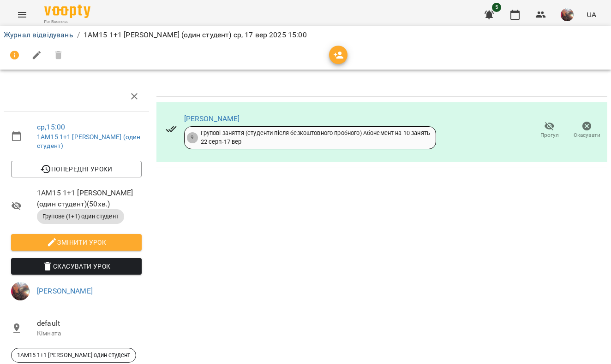  What do you see at coordinates (591, 14) in the screenshot?
I see `span: UA` at bounding box center [591, 14].